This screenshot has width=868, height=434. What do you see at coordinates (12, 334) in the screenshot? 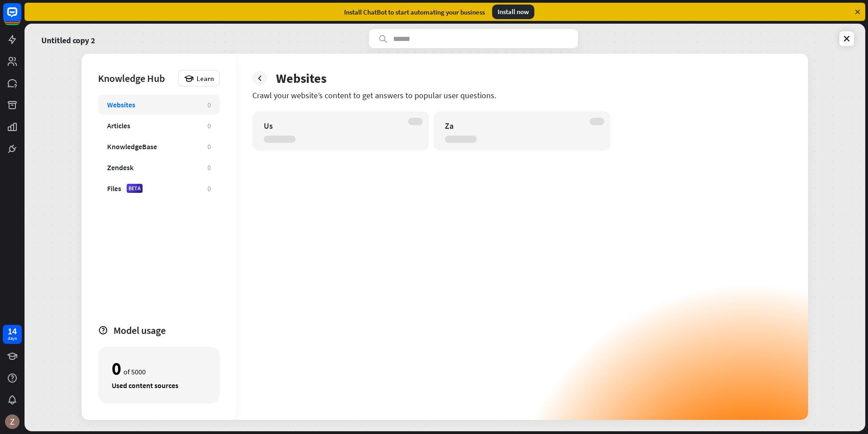
I see `a: 14 days` at bounding box center [12, 334].